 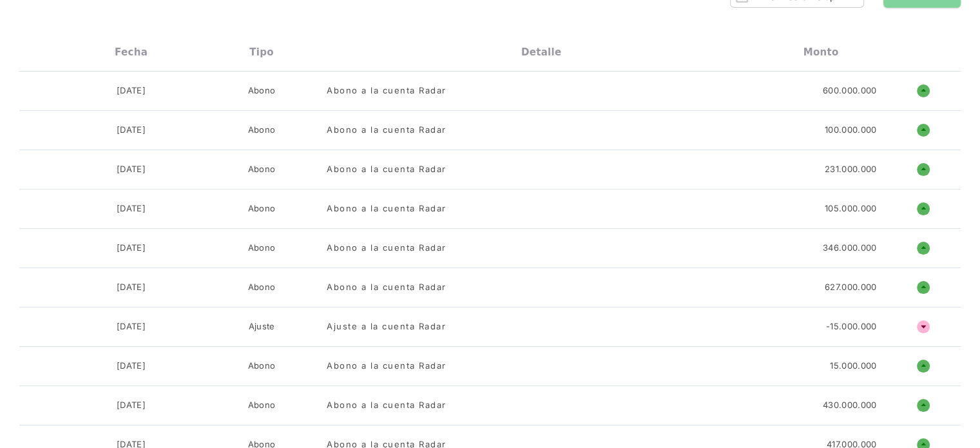 I want to click on div: Ajuste a la cuenta Radar, so click(x=386, y=327).